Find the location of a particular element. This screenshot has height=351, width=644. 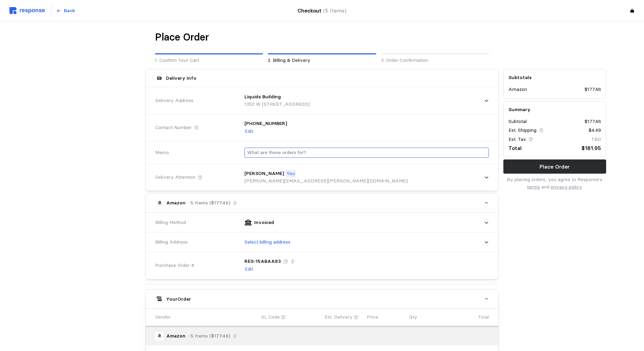

p: $4.49 is located at coordinates (595, 130).